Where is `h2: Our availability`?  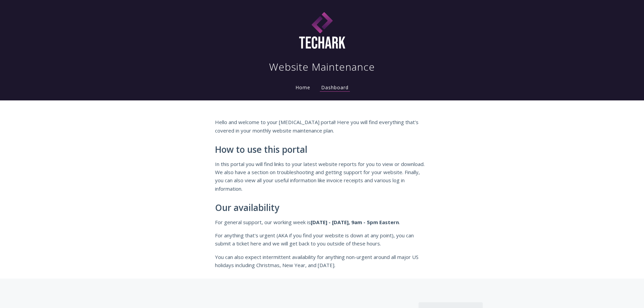 h2: Our availability is located at coordinates (322, 208).